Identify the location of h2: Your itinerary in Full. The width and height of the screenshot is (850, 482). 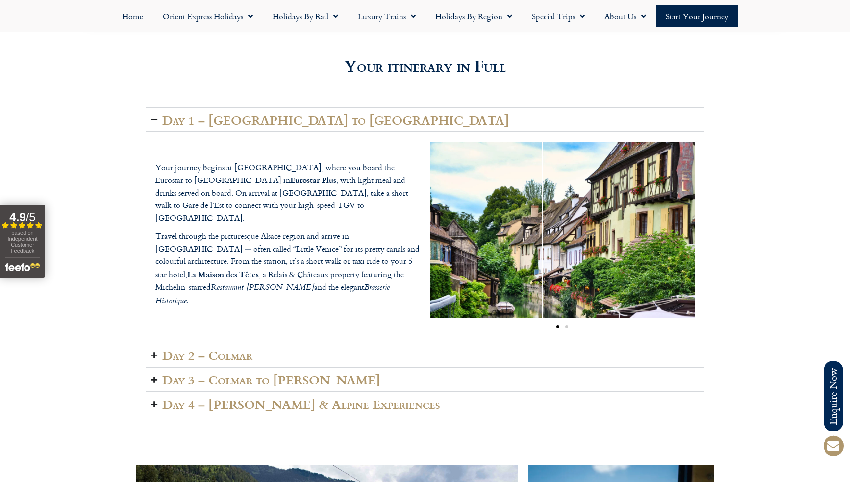
(425, 65).